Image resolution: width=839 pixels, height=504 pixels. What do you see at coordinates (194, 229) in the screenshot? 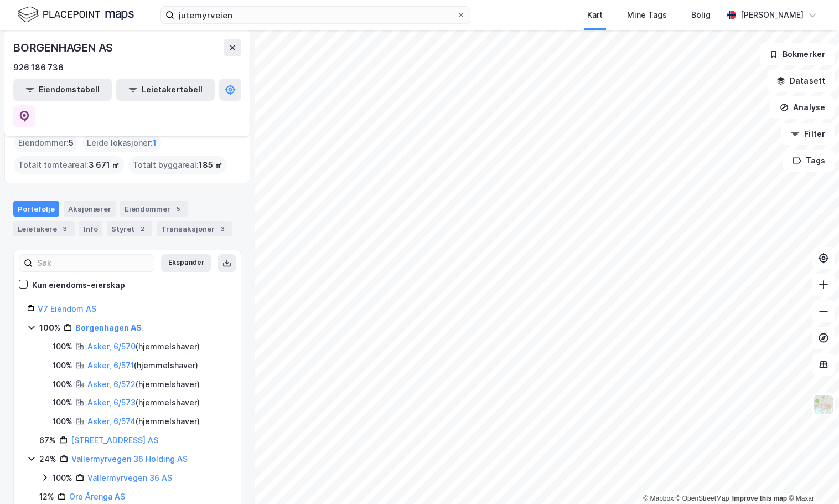
I see `div: Transaksjoner` at bounding box center [194, 229].